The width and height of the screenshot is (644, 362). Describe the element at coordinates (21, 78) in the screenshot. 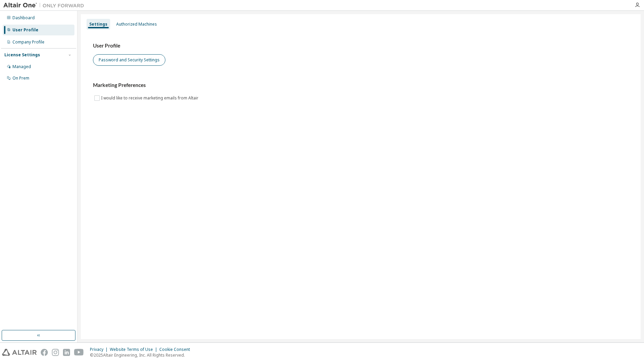

I see `div: On Prem` at that location.